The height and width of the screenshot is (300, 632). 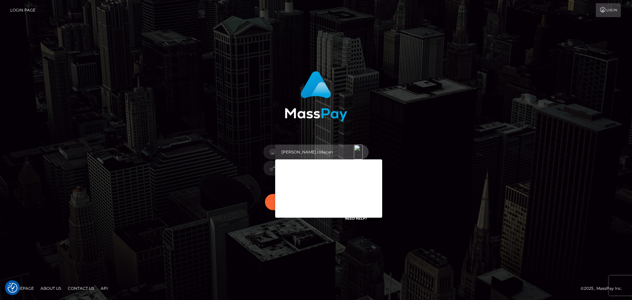 I want to click on a: Contact Us, so click(x=81, y=288).